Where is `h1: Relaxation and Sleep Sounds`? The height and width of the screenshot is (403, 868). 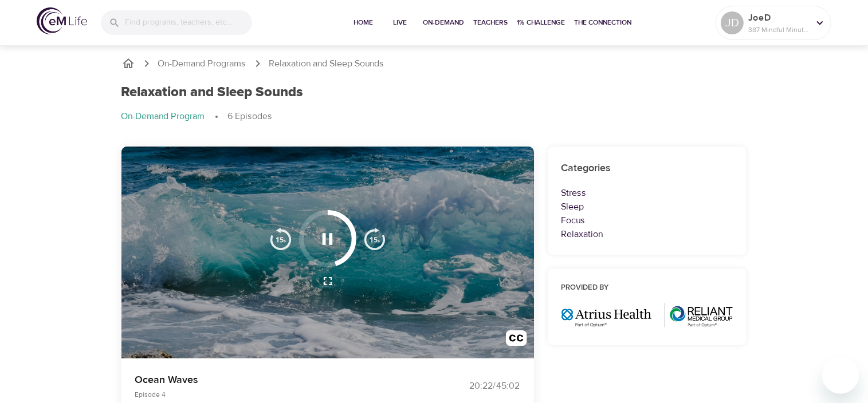 h1: Relaxation and Sleep Sounds is located at coordinates (213, 92).